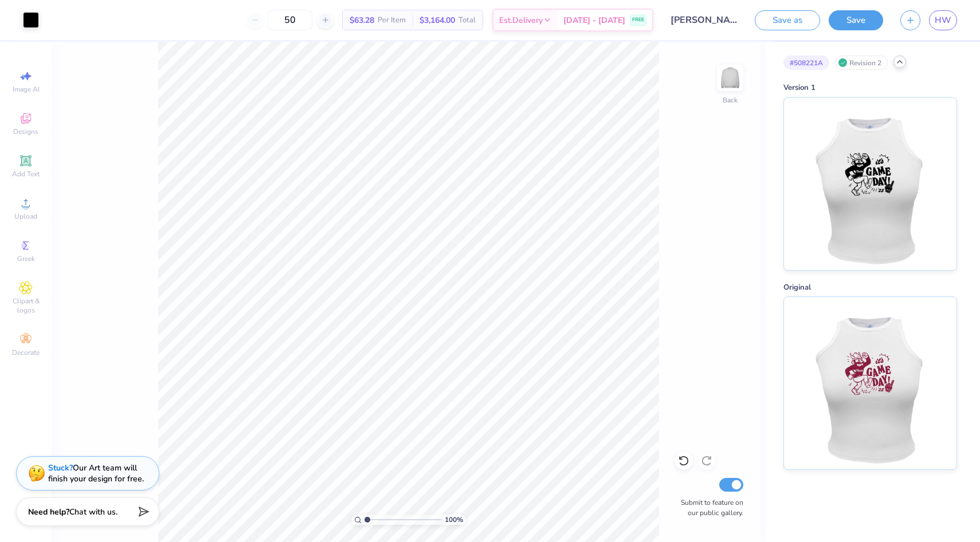 This screenshot has height=542, width=980. Describe the element at coordinates (60, 467) in the screenshot. I see `strong: Stuck?` at that location.